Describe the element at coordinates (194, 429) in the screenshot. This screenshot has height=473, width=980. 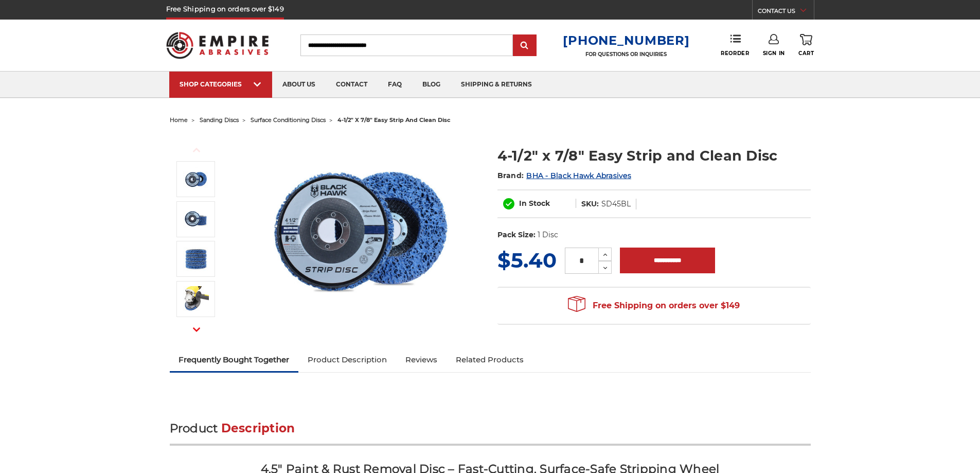
I see `span: Product` at that location.